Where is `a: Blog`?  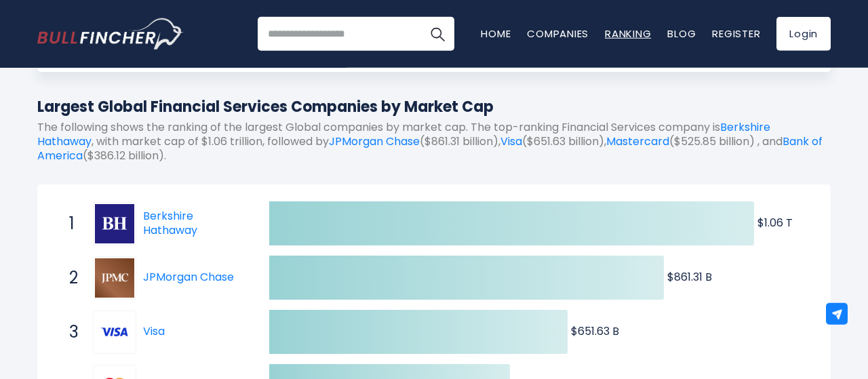 a: Blog is located at coordinates (681, 33).